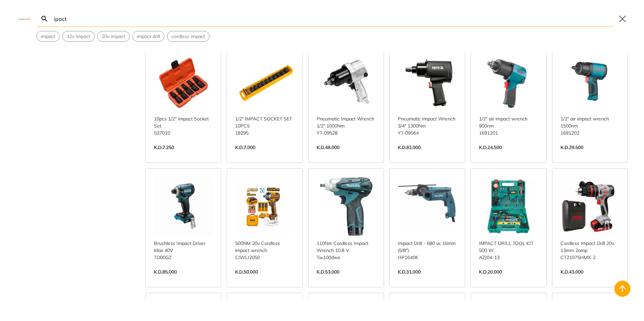 The height and width of the screenshot is (321, 644). I want to click on button: Select suggestion: impact drill, so click(148, 36).